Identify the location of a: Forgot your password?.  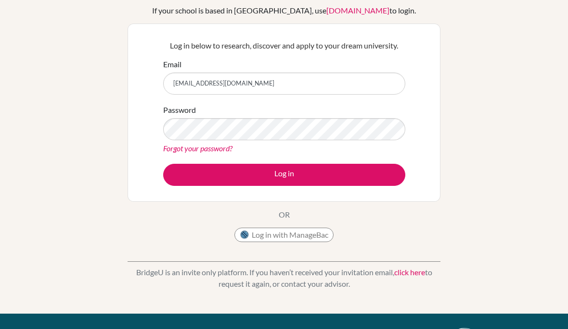
(198, 148).